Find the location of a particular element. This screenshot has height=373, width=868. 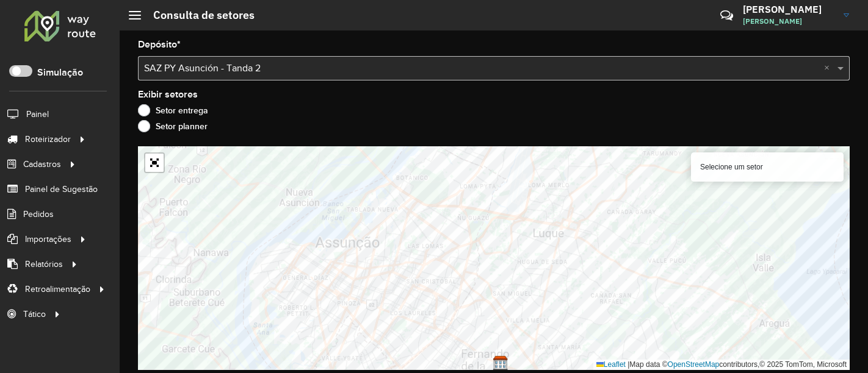

a: OpenStreetMap is located at coordinates (694, 365).